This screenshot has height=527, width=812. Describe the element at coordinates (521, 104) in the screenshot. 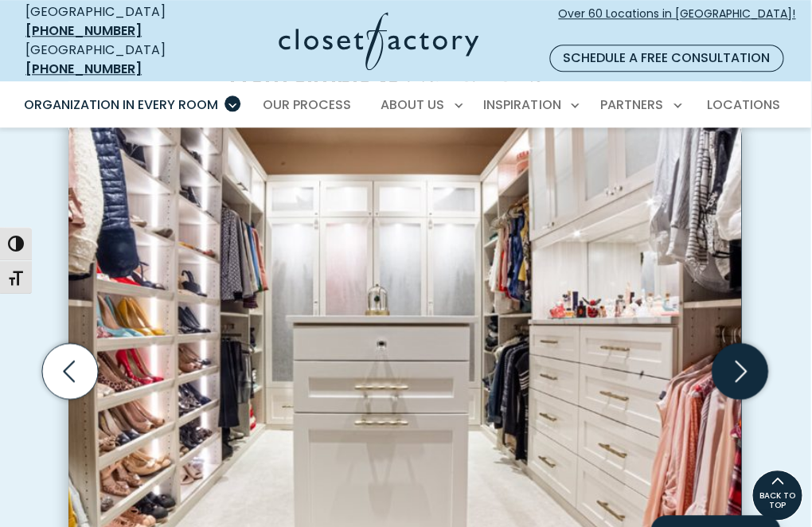

I see `span: Inspiration` at that location.